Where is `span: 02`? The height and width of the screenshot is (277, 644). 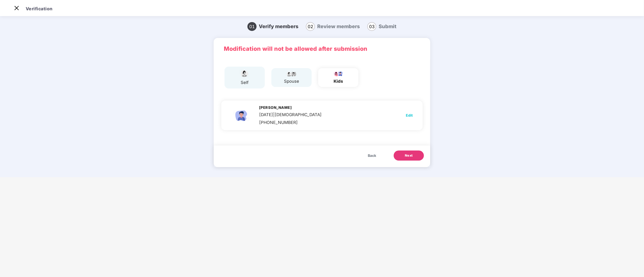
span: 02 is located at coordinates (310, 27).